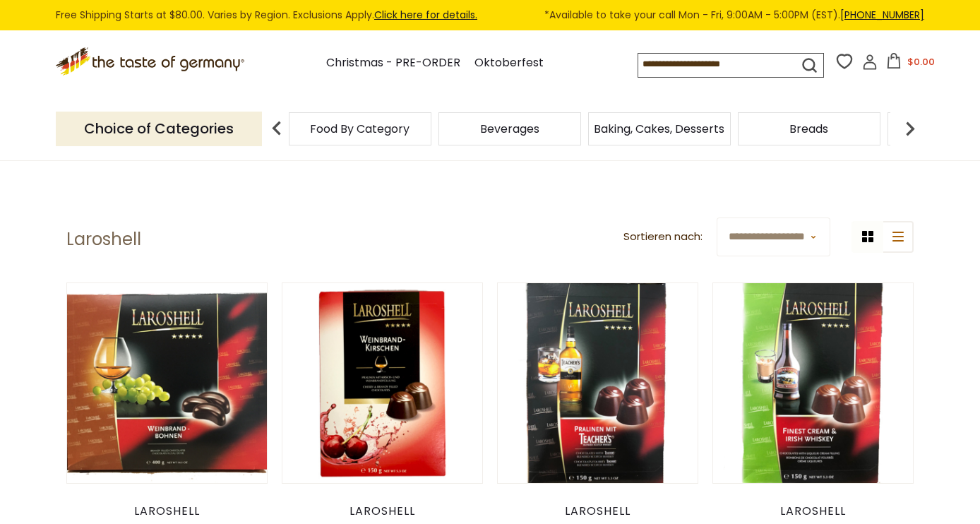 This screenshot has width=980, height=524. Describe the element at coordinates (490, 15) in the screenshot. I see `div: Free Shipping Starts at $80.00. Varies by Region. Exclusions Apply.` at that location.